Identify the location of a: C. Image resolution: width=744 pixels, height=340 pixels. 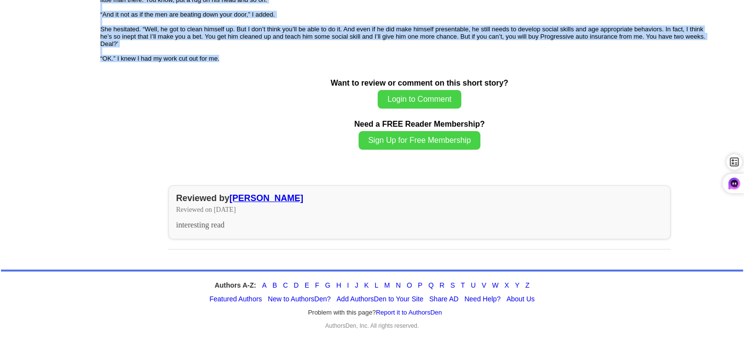
(285, 285).